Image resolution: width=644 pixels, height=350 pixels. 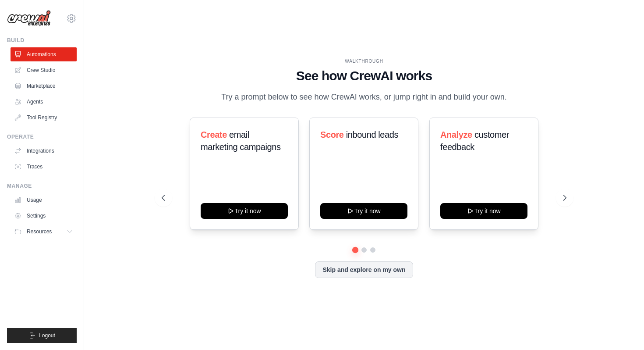 What do you see at coordinates (43, 151) in the screenshot?
I see `a: Integrations` at bounding box center [43, 151].